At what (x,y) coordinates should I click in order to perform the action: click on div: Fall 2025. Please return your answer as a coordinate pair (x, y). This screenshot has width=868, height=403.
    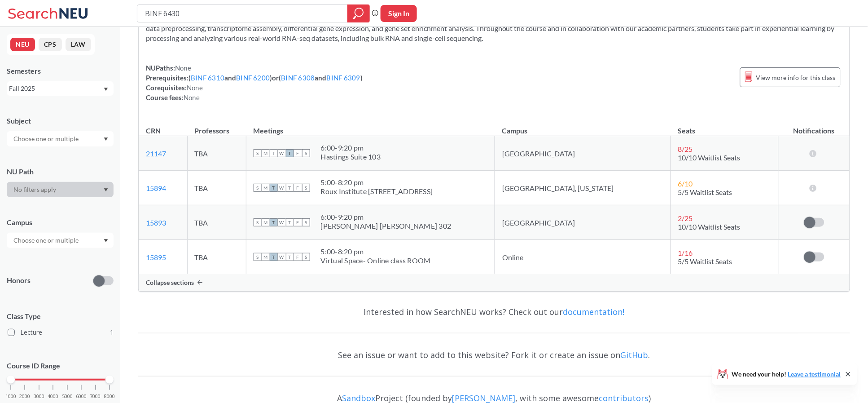
    Looking at the image, I should click on (55, 89).